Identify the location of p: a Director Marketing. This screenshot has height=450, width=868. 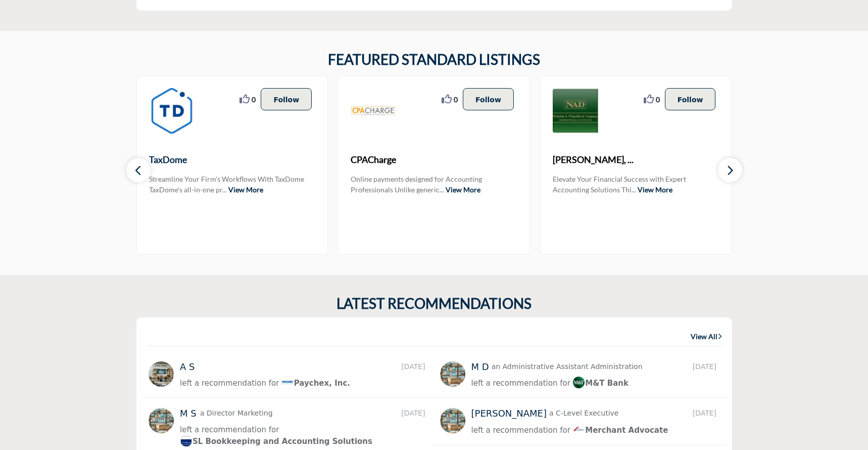
(236, 413).